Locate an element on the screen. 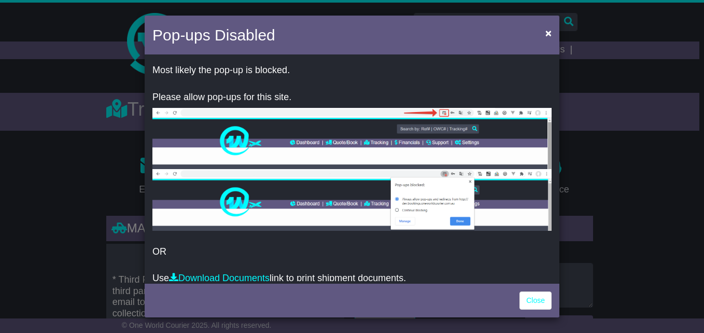 The width and height of the screenshot is (704, 333). h4: Pop-ups Disabled is located at coordinates (214, 35).